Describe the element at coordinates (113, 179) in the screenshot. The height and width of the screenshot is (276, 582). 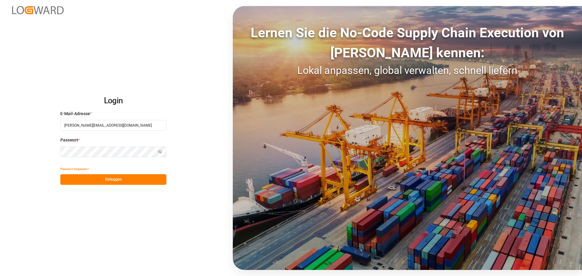
I see `font: Einloggen` at that location.